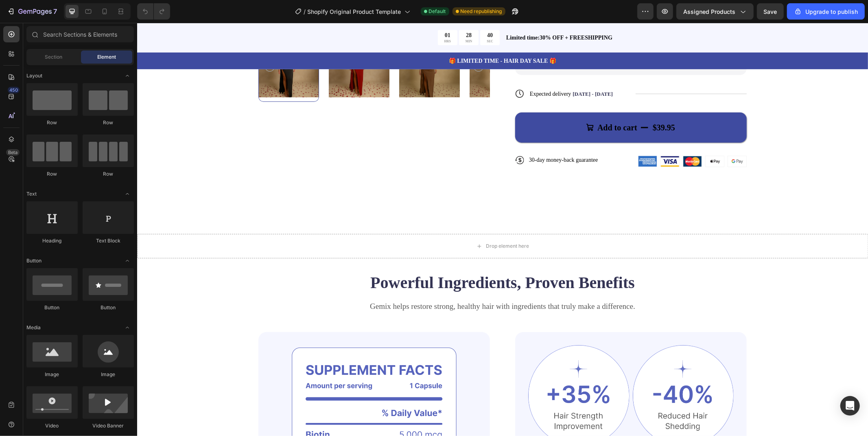  What do you see at coordinates (770, 11) in the screenshot?
I see `span: Save` at bounding box center [770, 11].